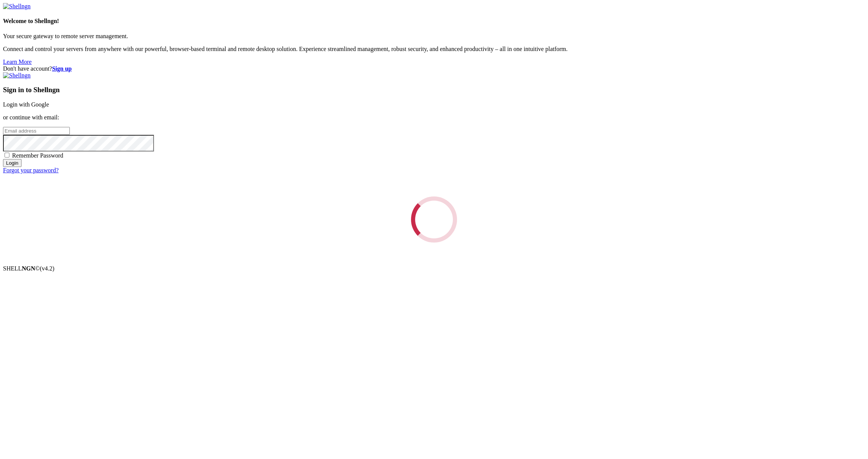  I want to click on span: Remember Password, so click(38, 155).